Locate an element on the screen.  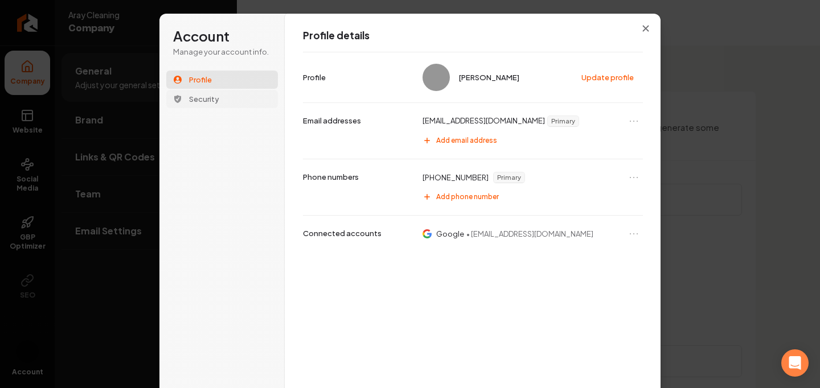
button: Update profile is located at coordinates (608, 77).